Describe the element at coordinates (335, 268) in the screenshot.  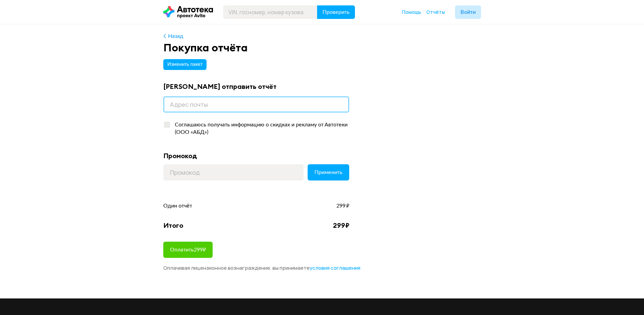
I see `span: условия соглашения` at that location.